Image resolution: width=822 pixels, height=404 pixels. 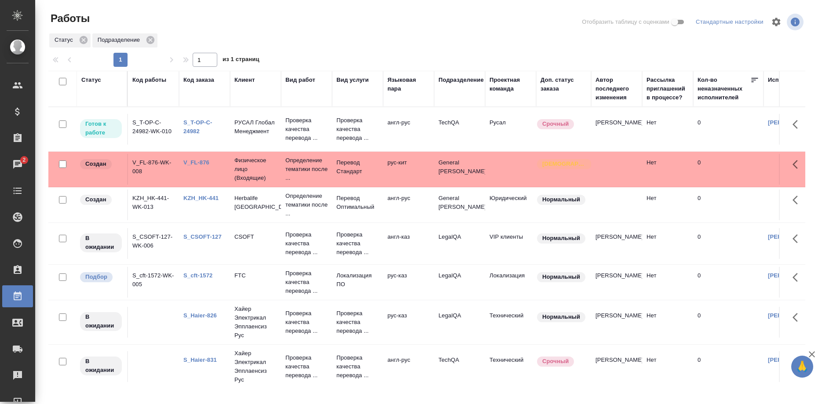 I want to click on a: S_cft-1572, so click(x=198, y=275).